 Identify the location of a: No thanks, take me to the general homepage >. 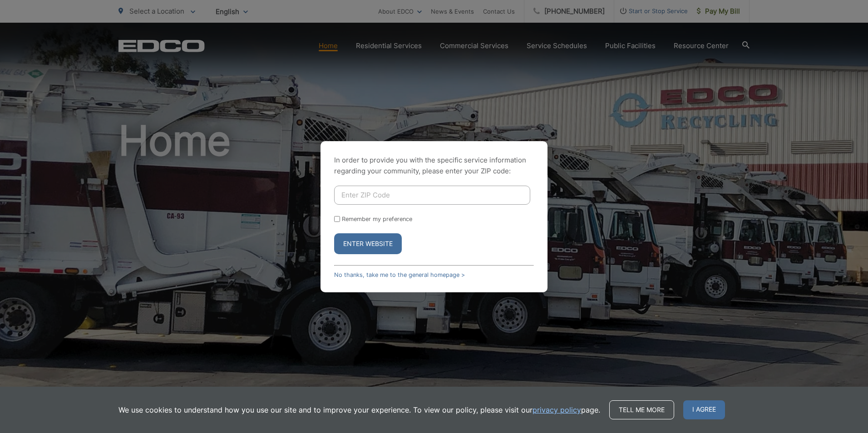
(400, 275).